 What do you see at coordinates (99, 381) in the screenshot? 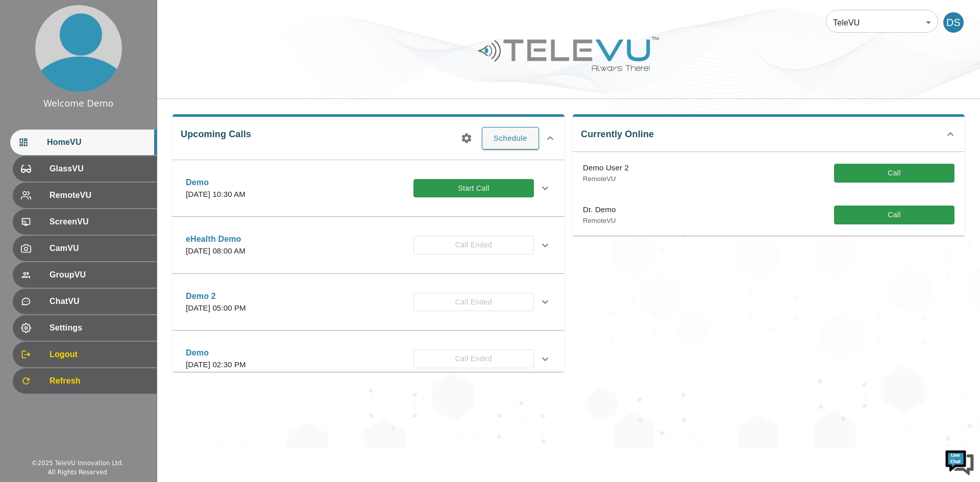
I see `span: Refresh` at bounding box center [99, 381].